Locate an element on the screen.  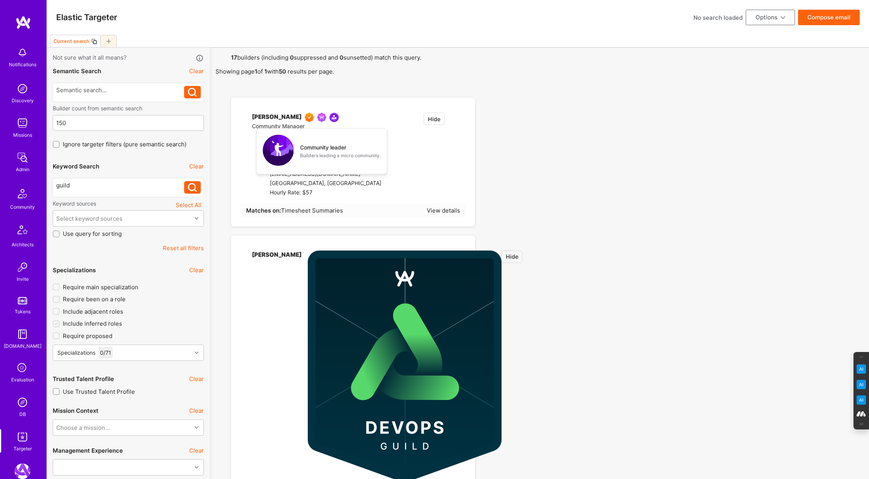
button: Options is located at coordinates (770, 17).